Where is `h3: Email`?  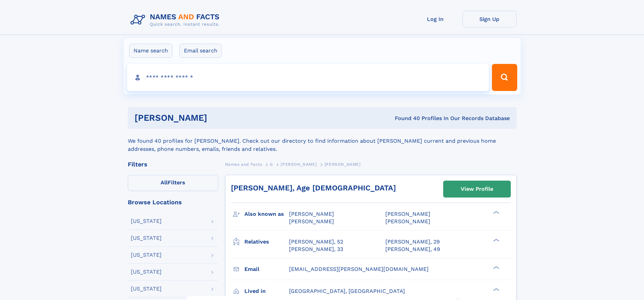 h3: Email is located at coordinates (267, 269).